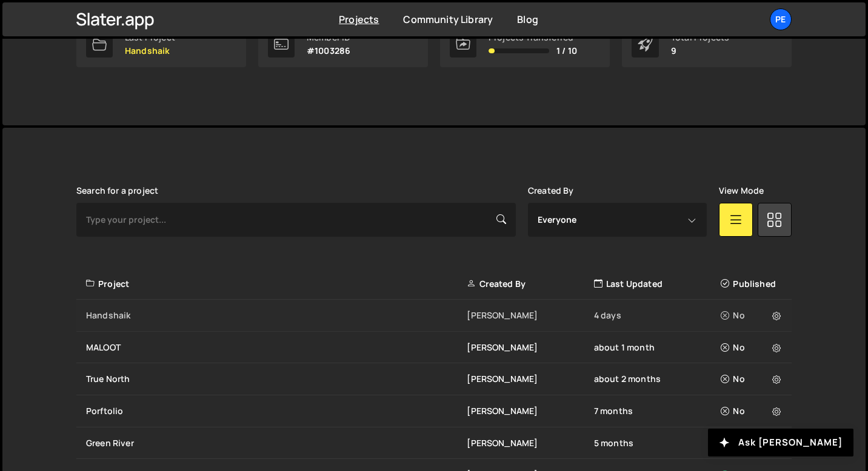 This screenshot has width=868, height=471. I want to click on div: Projects Transferred, so click(533, 37).